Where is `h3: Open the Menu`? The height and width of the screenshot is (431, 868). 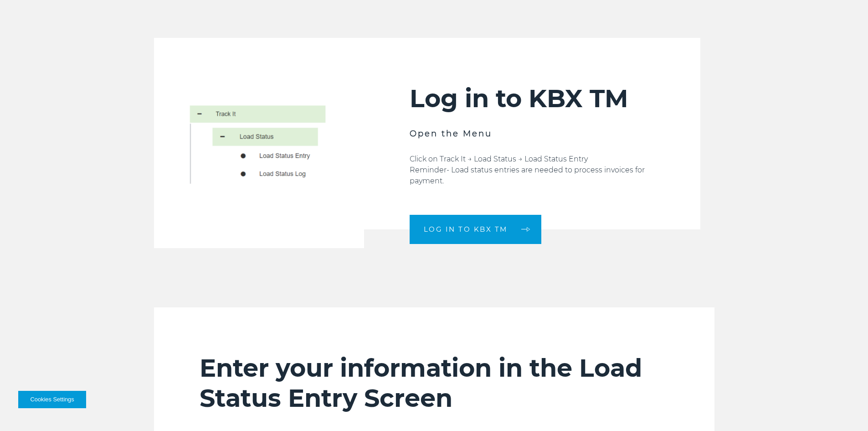
h3: Open the Menu is located at coordinates (532, 133).